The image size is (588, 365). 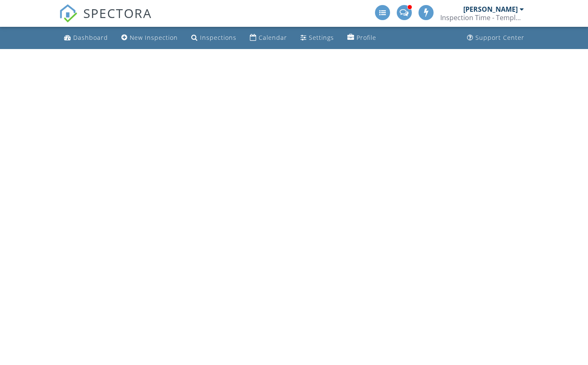 What do you see at coordinates (86, 38) in the screenshot?
I see `a: Dashboard` at bounding box center [86, 38].